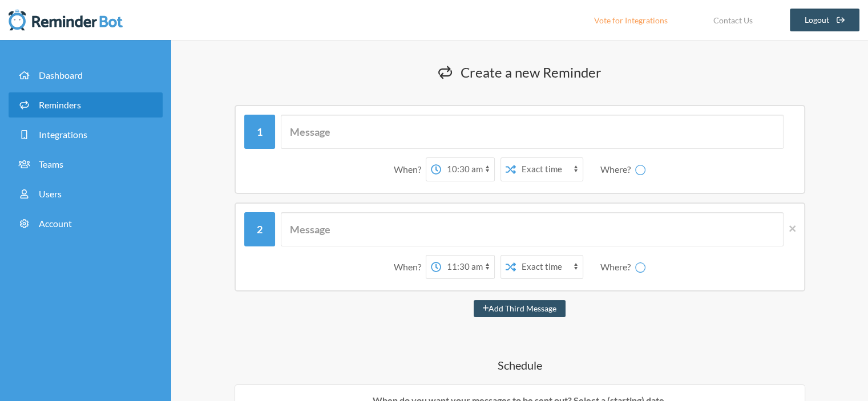 The image size is (868, 401). Describe the element at coordinates (61, 75) in the screenshot. I see `span: Dashboard` at that location.